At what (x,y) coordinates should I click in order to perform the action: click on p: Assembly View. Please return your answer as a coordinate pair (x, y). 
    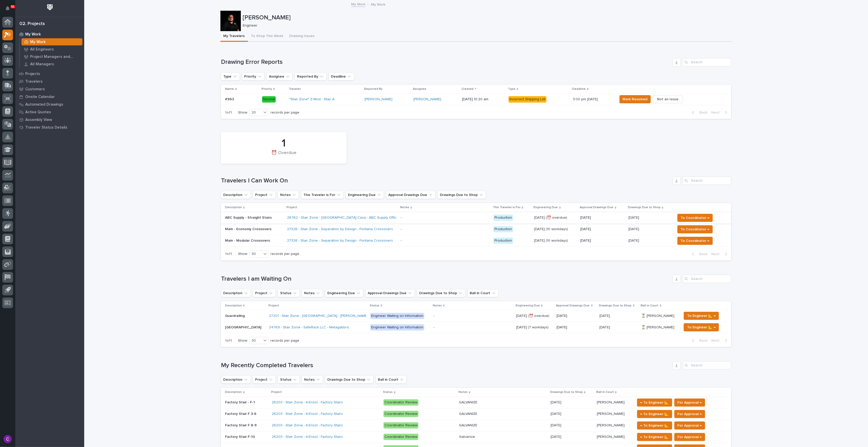
    Looking at the image, I should click on (39, 120).